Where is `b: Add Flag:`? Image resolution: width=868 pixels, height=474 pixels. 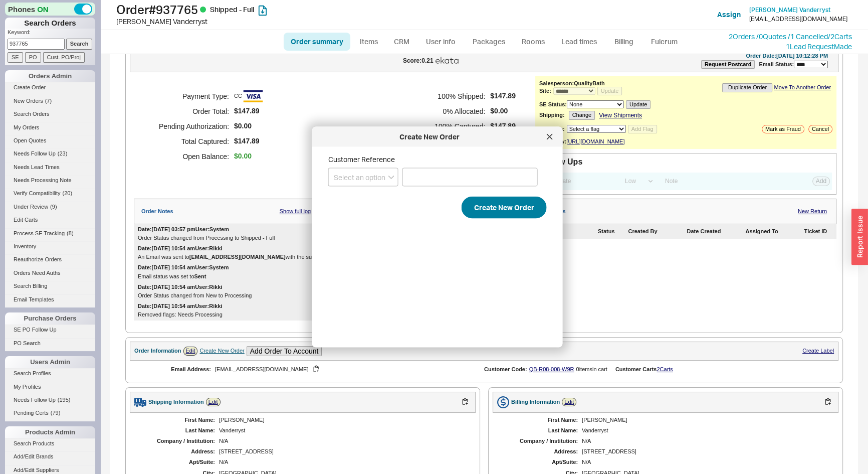 b: Add Flag: is located at coordinates (552, 129).